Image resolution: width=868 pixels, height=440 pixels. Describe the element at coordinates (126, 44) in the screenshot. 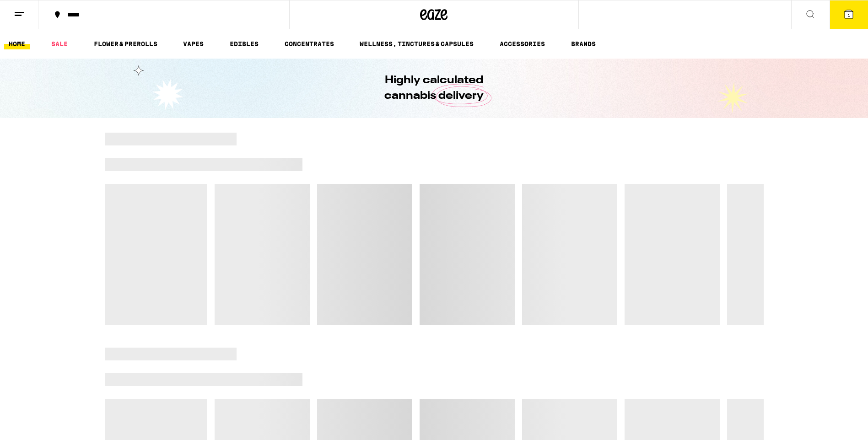

I see `a: FLOWER & PREROLLS` at that location.